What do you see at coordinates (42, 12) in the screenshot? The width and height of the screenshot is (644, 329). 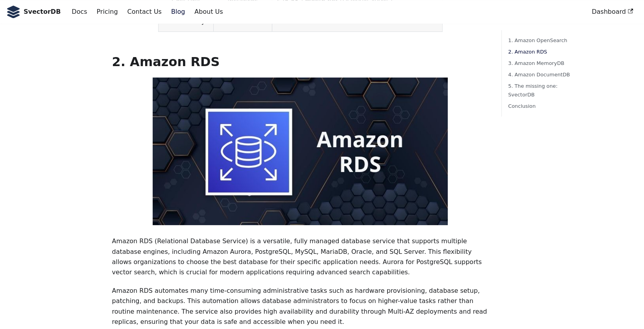 I see `b: SvectorDB` at bounding box center [42, 12].